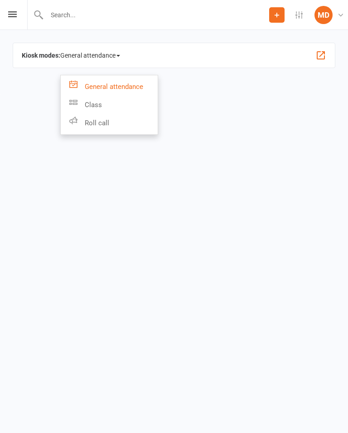  Describe the element at coordinates (157, 15) in the screenshot. I see `input: Search...` at that location.